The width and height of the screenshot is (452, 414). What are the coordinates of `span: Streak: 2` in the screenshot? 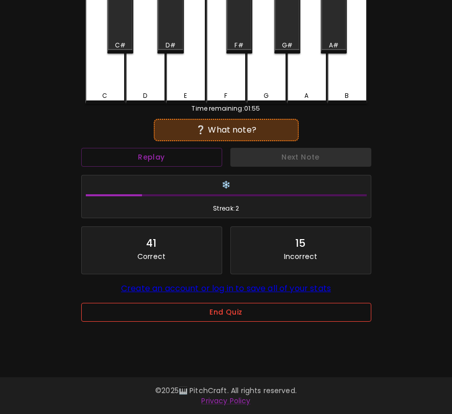 It's located at (226, 209).